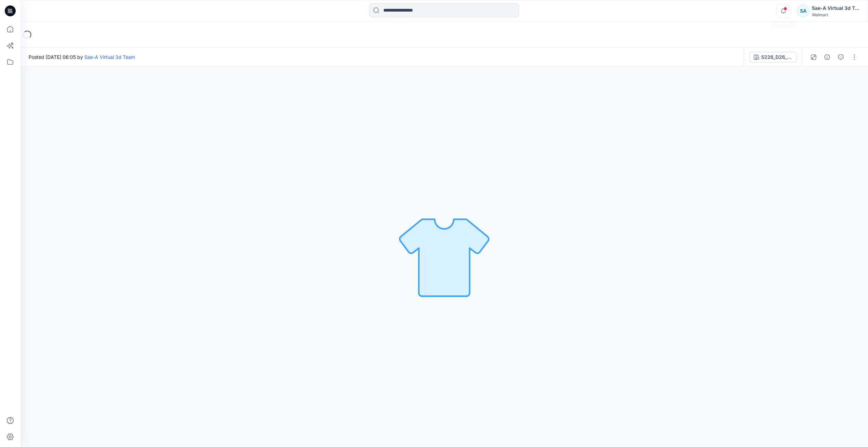 This screenshot has width=868, height=447. I want to click on a: Sae-A Virtual 3d Team, so click(110, 57).